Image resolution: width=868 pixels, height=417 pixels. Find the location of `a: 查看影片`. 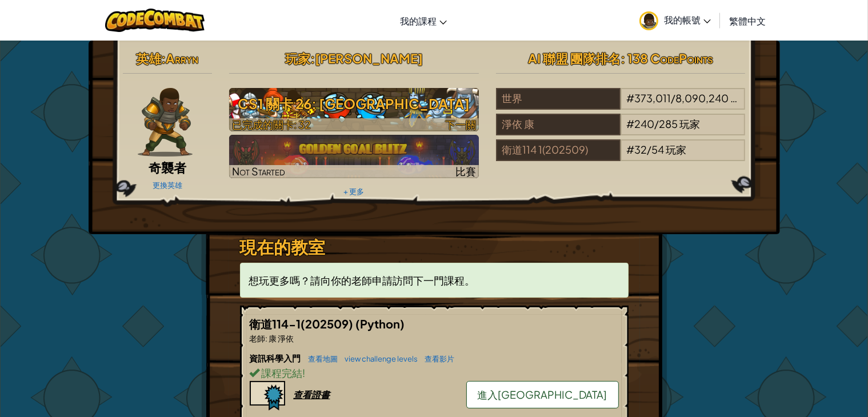

a: 查看影片 is located at coordinates (437, 359).